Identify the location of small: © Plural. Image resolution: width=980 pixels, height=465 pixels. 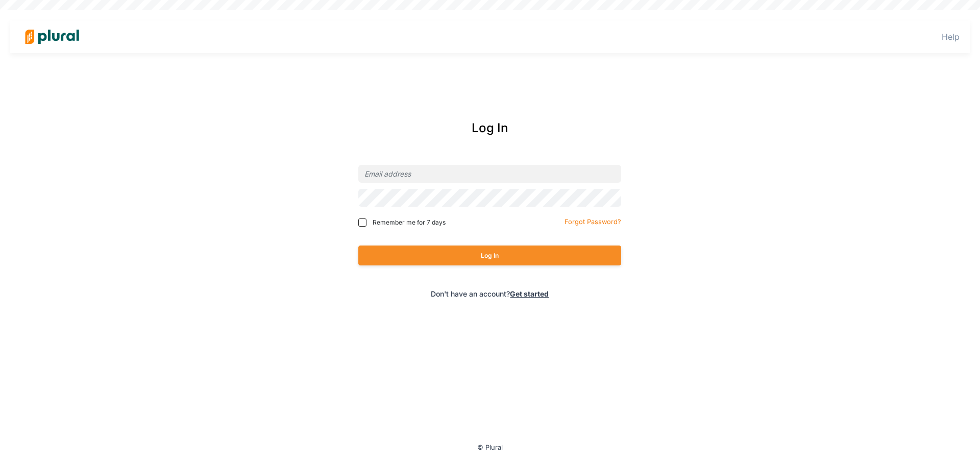
(490, 448).